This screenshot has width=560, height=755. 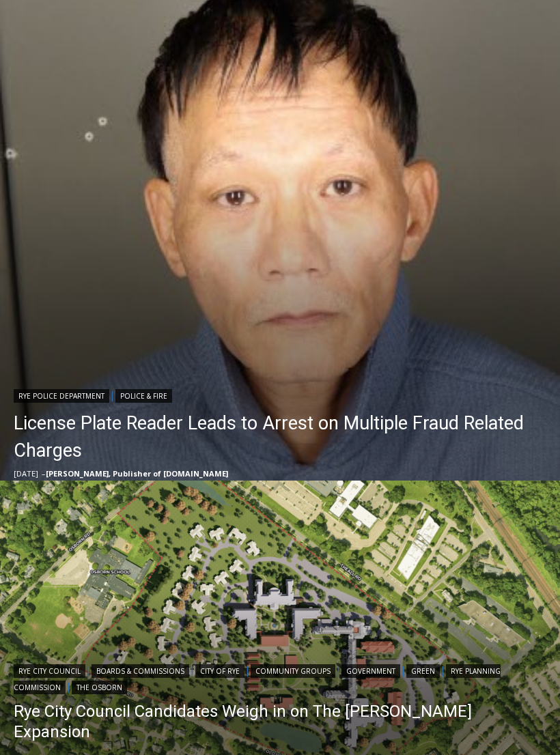 What do you see at coordinates (371, 671) in the screenshot?
I see `a: Government` at bounding box center [371, 671].